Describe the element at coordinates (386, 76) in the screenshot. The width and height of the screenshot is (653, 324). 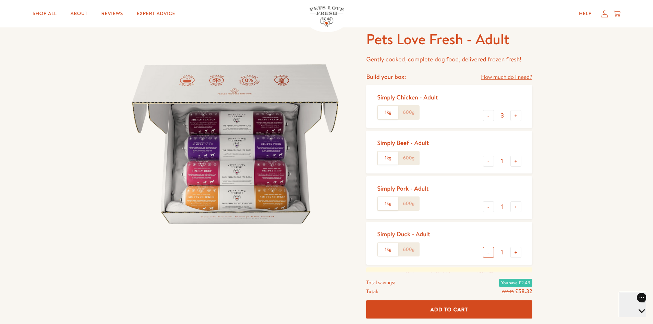
I see `h4: Build your box:` at that location.